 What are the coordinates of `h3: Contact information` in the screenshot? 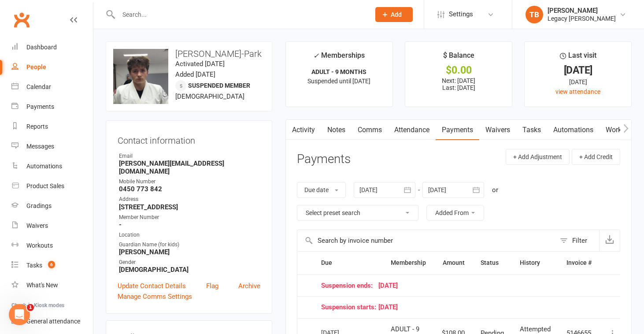 It's located at (189, 139).